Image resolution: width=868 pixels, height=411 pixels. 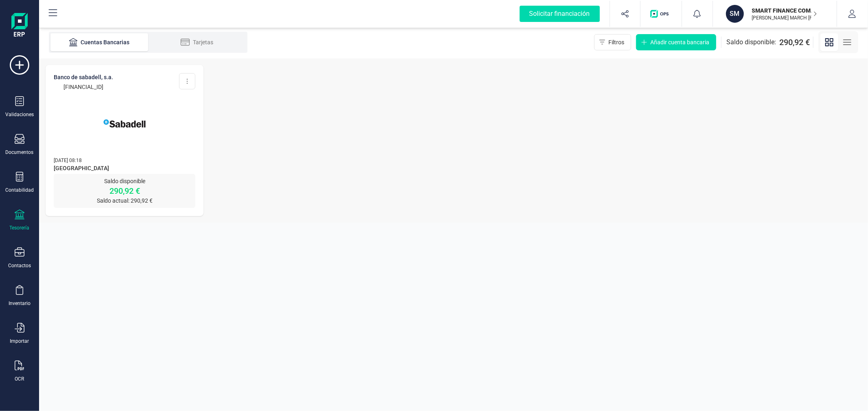 What do you see at coordinates (99, 42) in the screenshot?
I see `div: Cuentas Bancarias` at bounding box center [99, 42].